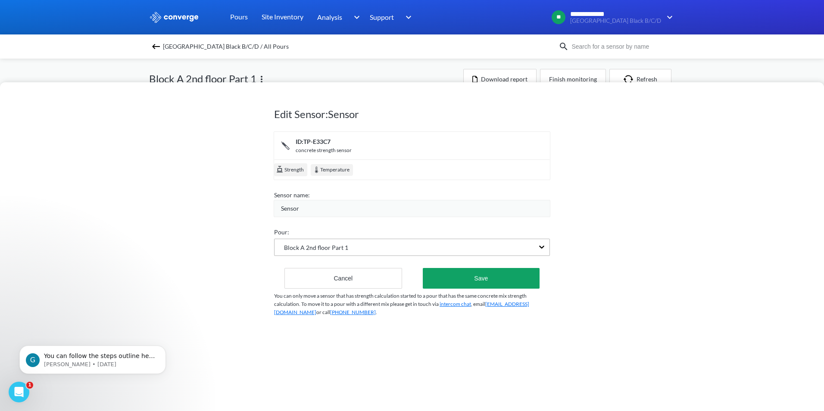  What do you see at coordinates (93, 37) in the screenshot?
I see `p: Message from Greg, sent 1w ago` at bounding box center [93, 37].